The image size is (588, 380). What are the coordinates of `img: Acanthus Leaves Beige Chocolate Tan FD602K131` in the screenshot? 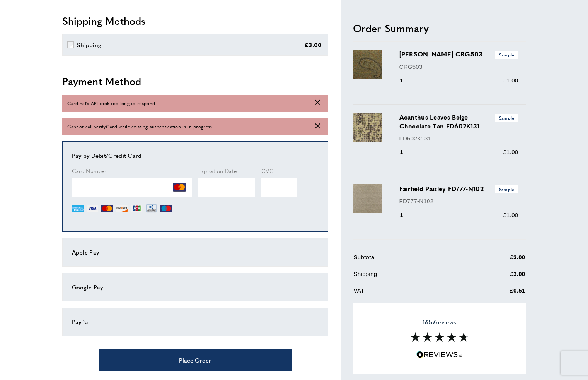 It's located at (367, 127).